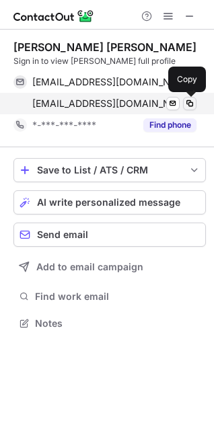 This screenshot has width=214, height=429. I want to click on button: Find work email, so click(110, 297).